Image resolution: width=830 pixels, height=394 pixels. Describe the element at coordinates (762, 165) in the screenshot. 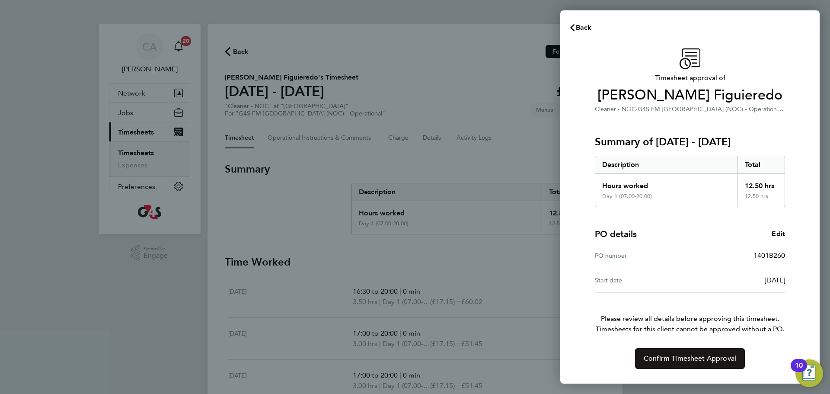

I see `div: Total` at that location.